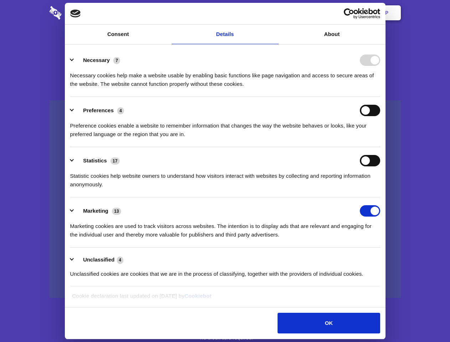 The image size is (450, 342). I want to click on span: 7, so click(117, 61).